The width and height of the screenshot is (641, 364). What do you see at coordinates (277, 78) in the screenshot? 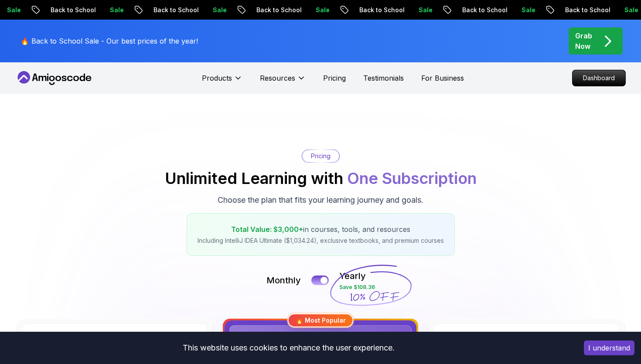
I see `p: Resources` at bounding box center [277, 78].